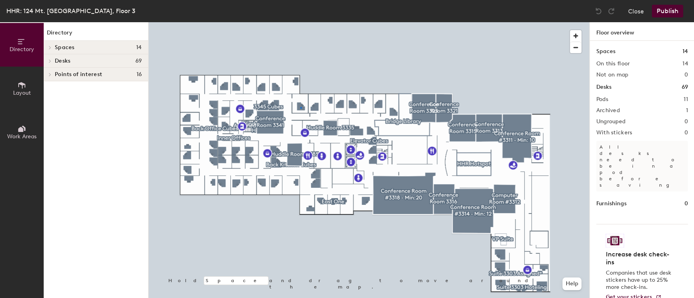  What do you see at coordinates (602, 100) in the screenshot?
I see `h2: Pods` at bounding box center [602, 100].